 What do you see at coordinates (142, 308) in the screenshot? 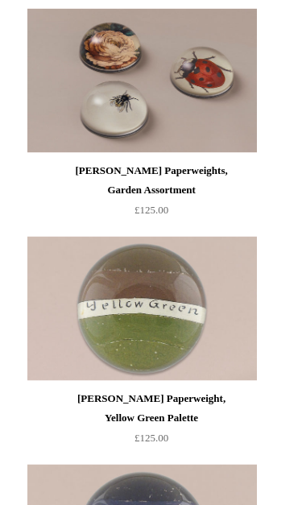
I see `img: John Derian Paperweight, Yellow Green Palette` at bounding box center [142, 308].